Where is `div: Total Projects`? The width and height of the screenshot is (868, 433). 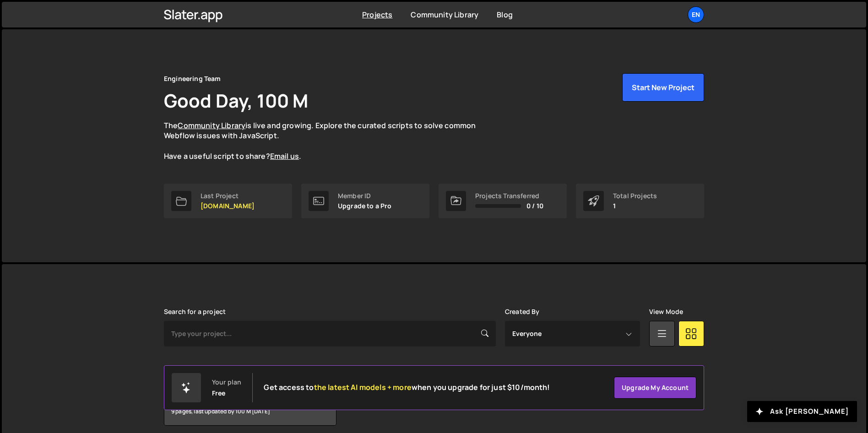 div: Total Projects is located at coordinates (635, 196).